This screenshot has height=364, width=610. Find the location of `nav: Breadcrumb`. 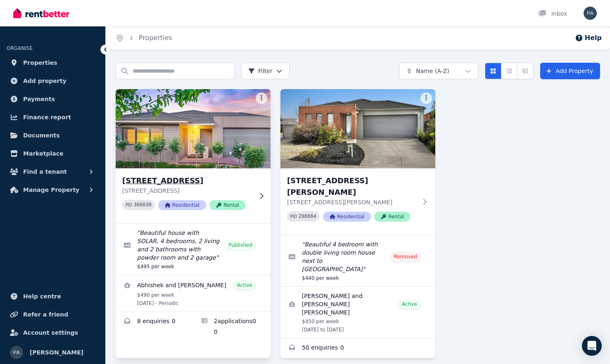

nav: Breadcrumb is located at coordinates (143, 38).